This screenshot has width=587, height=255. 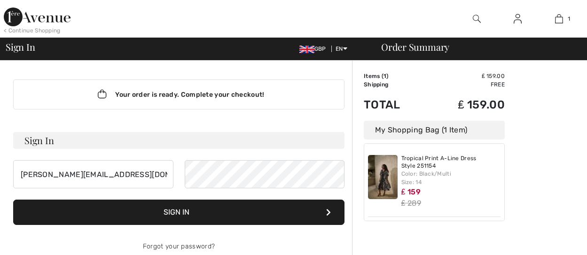 What do you see at coordinates (476, 19) in the screenshot?
I see `img: search the website` at bounding box center [476, 19].